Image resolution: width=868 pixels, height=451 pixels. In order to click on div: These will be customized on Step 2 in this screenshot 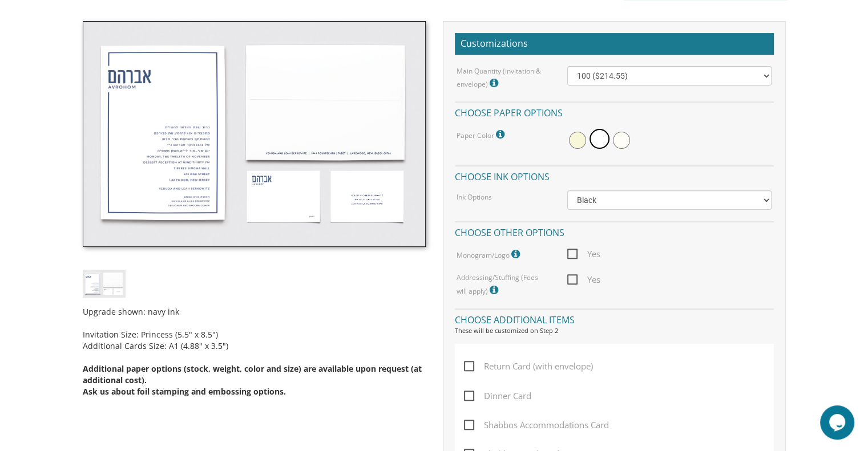, I will do `click(614, 331)`.